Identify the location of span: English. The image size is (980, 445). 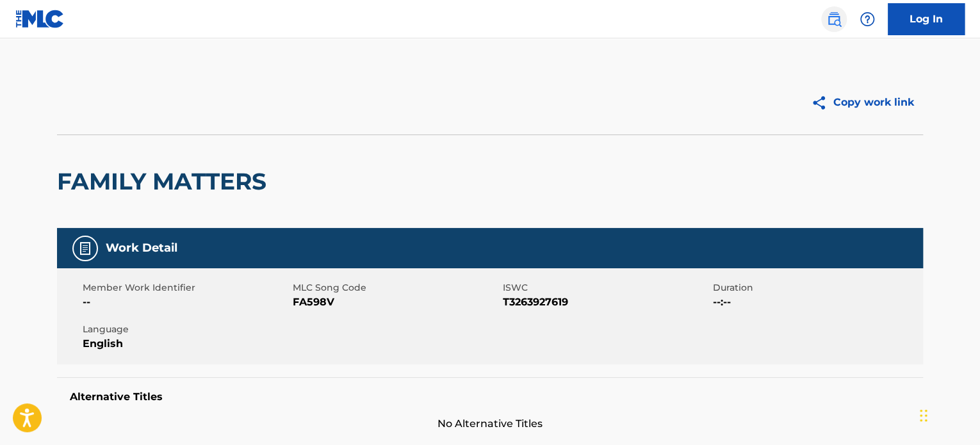
(185, 344).